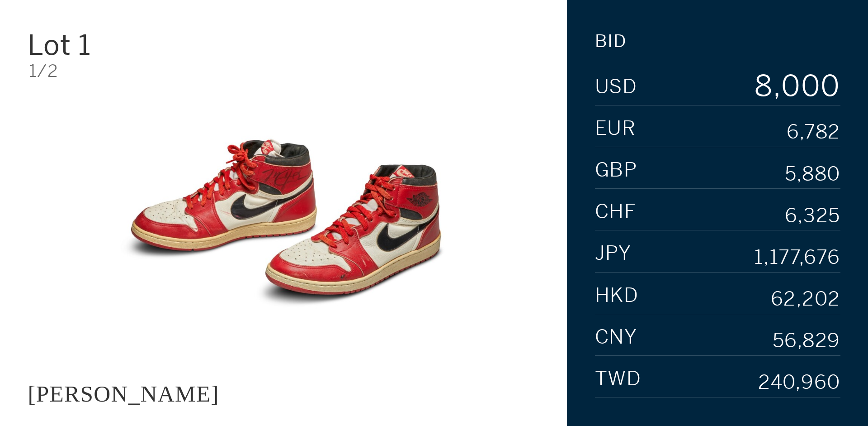  I want to click on div: 8, so click(763, 86).